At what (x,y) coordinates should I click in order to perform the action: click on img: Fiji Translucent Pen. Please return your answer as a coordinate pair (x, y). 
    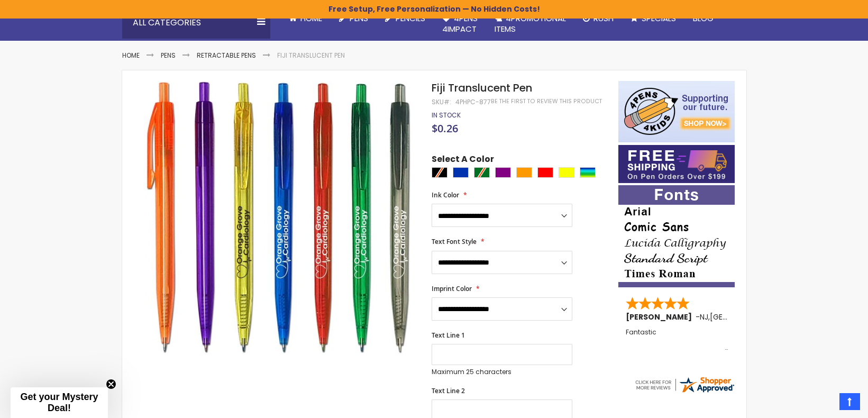
    Looking at the image, I should click on (280, 217).